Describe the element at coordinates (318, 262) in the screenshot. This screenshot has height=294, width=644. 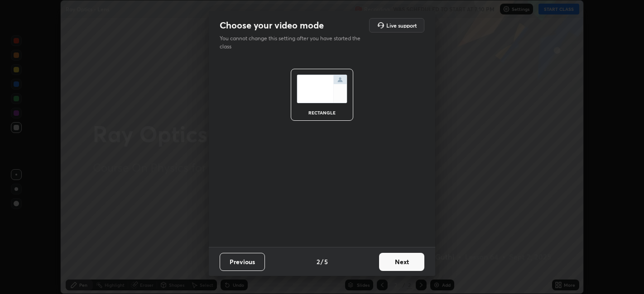
I see `h4: 2` at that location.